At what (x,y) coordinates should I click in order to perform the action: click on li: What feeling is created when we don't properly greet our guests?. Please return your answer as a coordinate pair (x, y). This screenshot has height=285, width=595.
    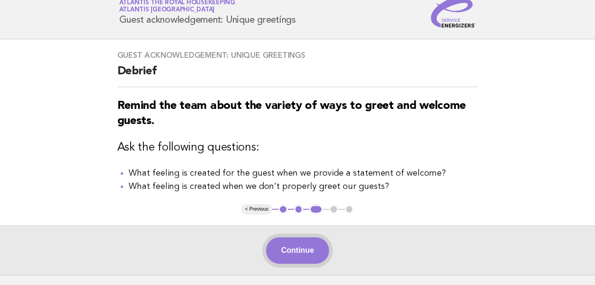
    Looking at the image, I should click on (303, 187).